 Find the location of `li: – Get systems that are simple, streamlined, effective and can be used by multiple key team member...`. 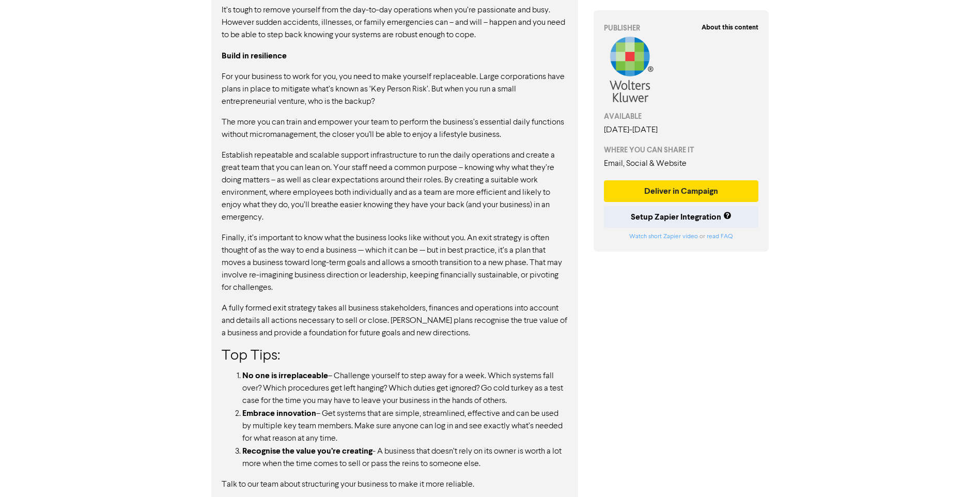

li: – Get systems that are simple, streamlined, effective and can be used by multiple key team member... is located at coordinates (405, 426).